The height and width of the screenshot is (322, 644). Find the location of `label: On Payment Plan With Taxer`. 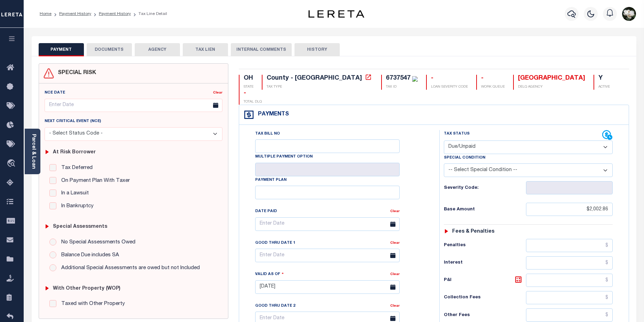

label: On Payment Plan With Taxer is located at coordinates (93, 181).